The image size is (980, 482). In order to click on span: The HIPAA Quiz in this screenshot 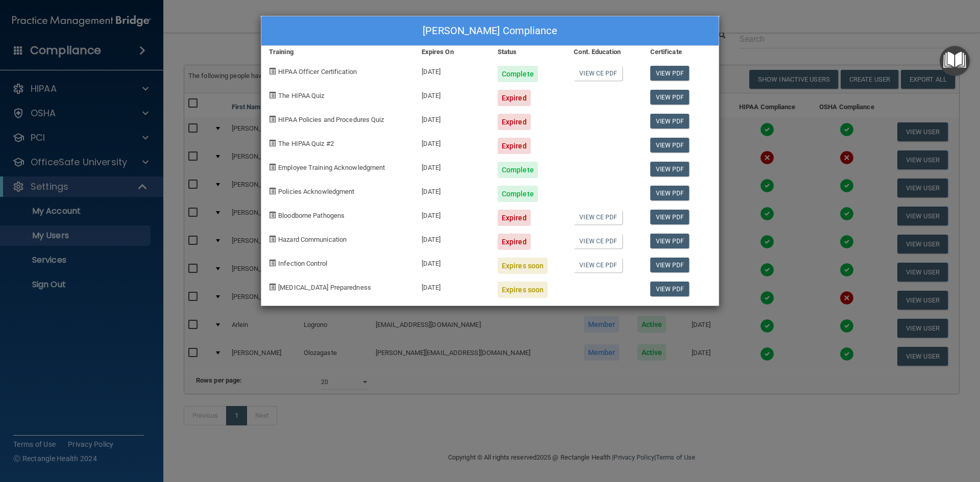, I will do `click(301, 95)`.